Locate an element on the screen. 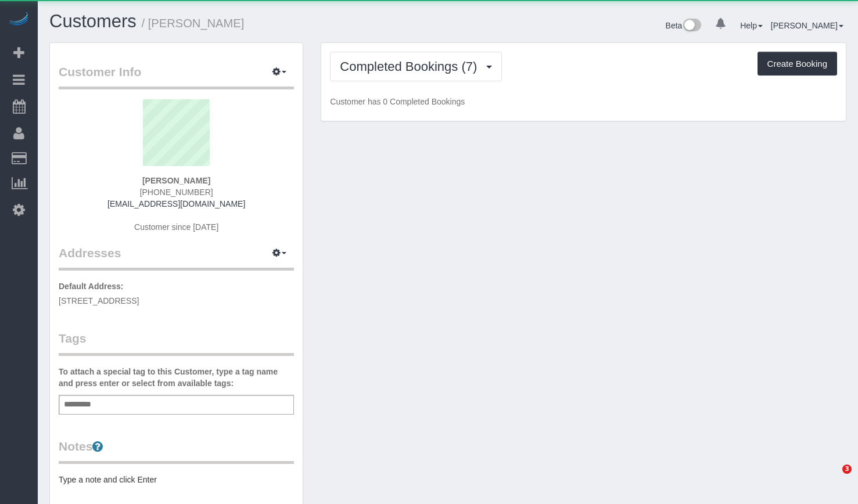  legend: Customer Info is located at coordinates (176, 76).